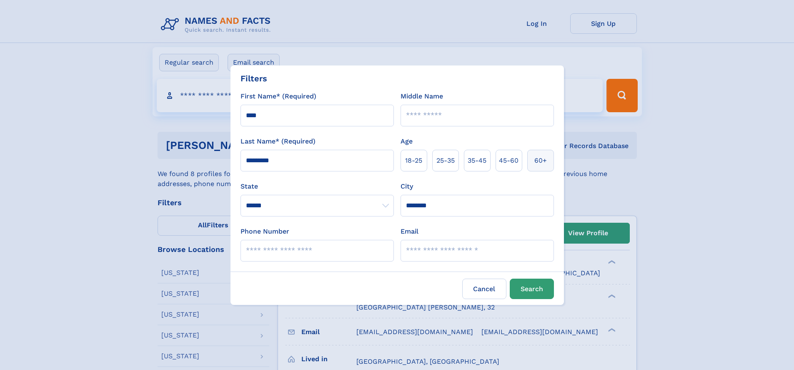 Image resolution: width=794 pixels, height=370 pixels. Describe the element at coordinates (477, 160) in the screenshot. I see `span: 35‑45` at that location.